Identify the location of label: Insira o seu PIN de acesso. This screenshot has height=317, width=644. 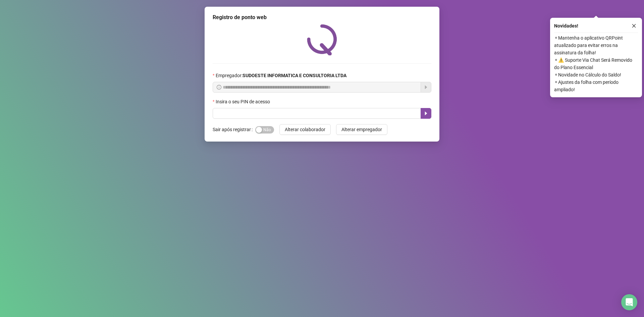
(244, 102).